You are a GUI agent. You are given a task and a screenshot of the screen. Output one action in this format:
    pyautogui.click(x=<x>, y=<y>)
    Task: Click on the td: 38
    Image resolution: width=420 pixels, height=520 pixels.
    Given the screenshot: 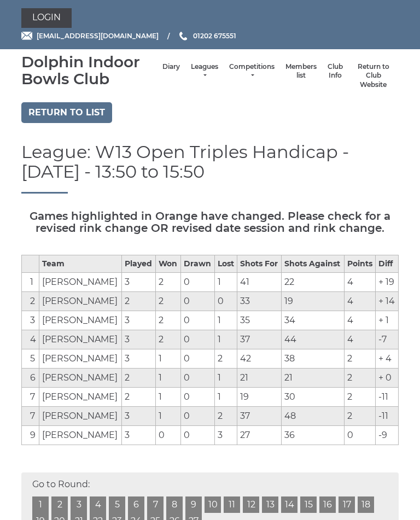 What is the action you would take?
    pyautogui.click(x=313, y=358)
    